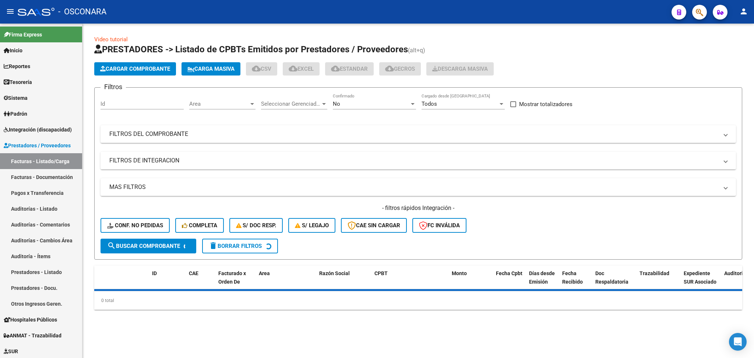  I want to click on span: SUR, so click(11, 351).